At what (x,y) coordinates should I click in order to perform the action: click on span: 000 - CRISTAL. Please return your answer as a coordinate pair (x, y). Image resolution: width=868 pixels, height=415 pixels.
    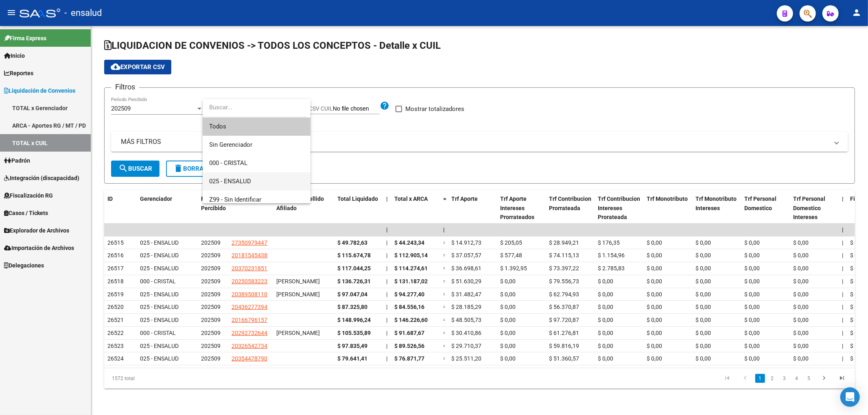
    Looking at the image, I should click on (228, 163).